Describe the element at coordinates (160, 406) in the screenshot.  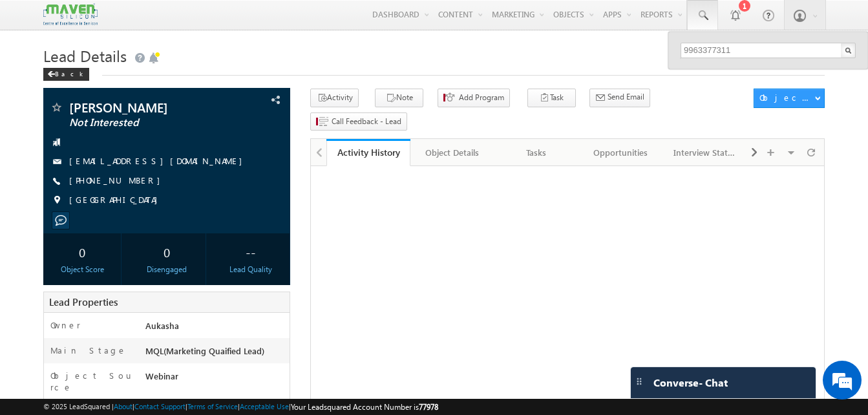
I see `a: Contact Support` at that location.